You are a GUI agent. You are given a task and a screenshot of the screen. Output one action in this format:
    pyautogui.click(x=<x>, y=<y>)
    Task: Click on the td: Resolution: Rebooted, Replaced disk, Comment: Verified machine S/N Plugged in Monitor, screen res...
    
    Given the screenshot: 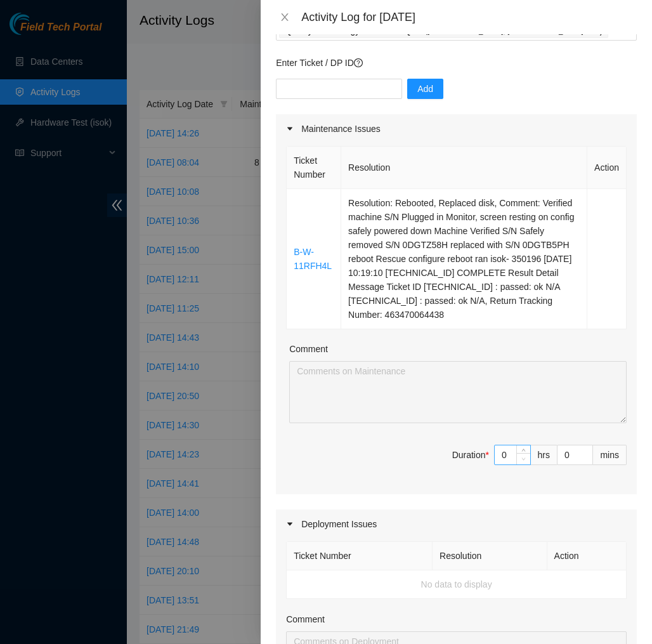 What is the action you would take?
    pyautogui.click(x=465, y=259)
    